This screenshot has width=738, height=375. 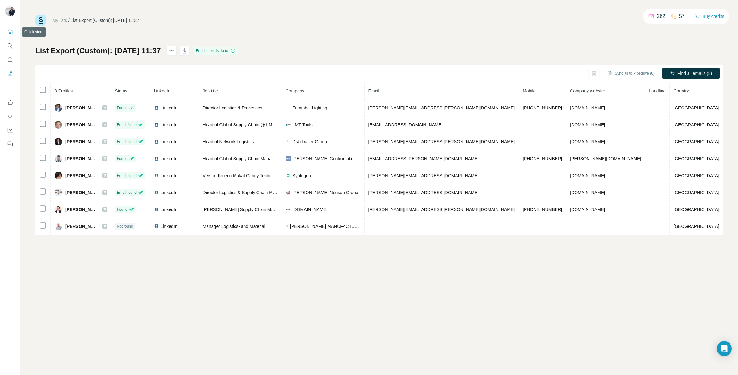 What do you see at coordinates (121, 91) in the screenshot?
I see `span: Status` at bounding box center [121, 91].